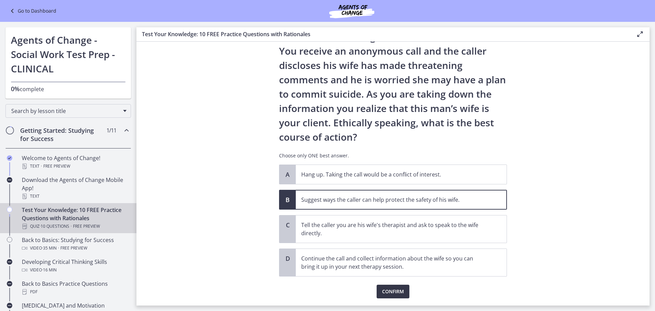  I want to click on span: C, so click(288, 225).